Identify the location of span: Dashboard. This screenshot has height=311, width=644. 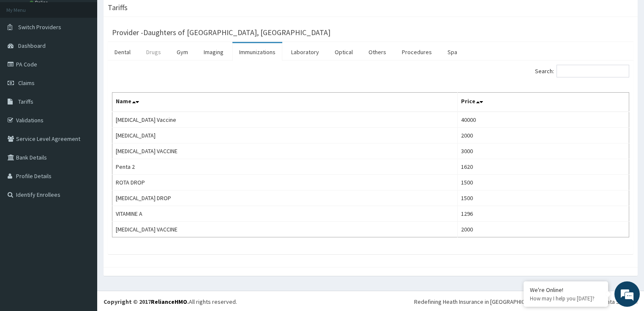
(32, 46).